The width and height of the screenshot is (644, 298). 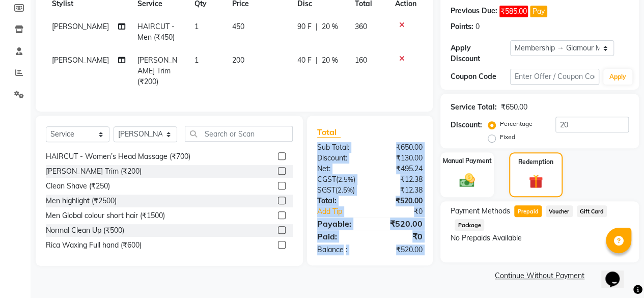 What do you see at coordinates (469, 224) in the screenshot?
I see `span: Package` at bounding box center [469, 224].